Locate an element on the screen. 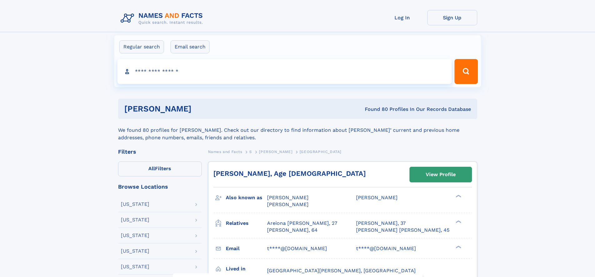  div: Found 80 Profiles In Our Records Database is located at coordinates (375, 109).